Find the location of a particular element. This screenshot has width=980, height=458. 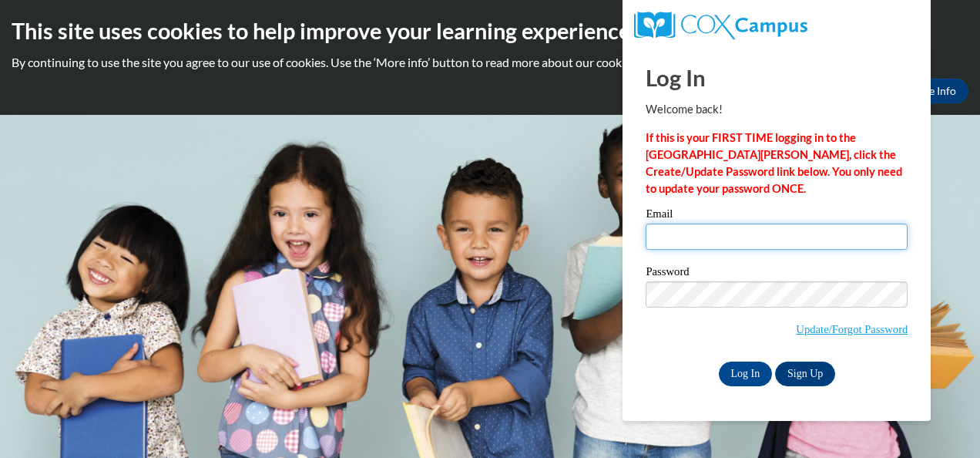

input: Log In is located at coordinates (746, 373).